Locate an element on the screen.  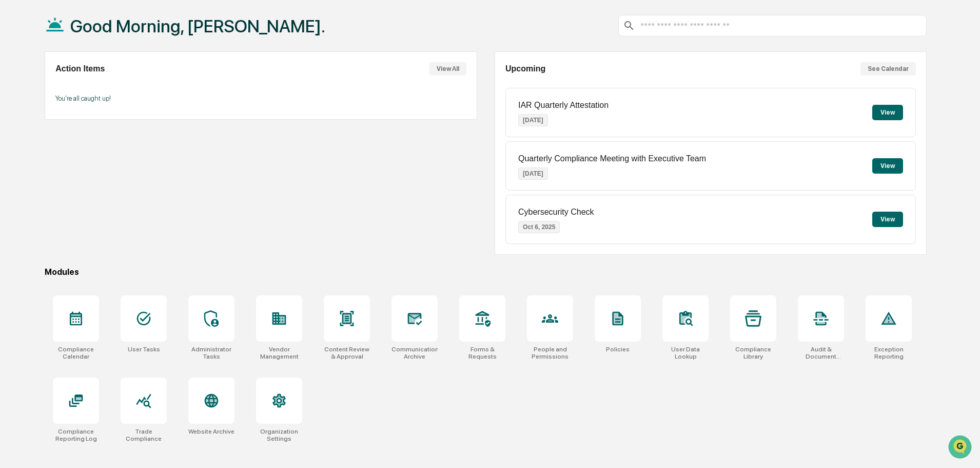
div: User Data Lookup is located at coordinates (685, 353).